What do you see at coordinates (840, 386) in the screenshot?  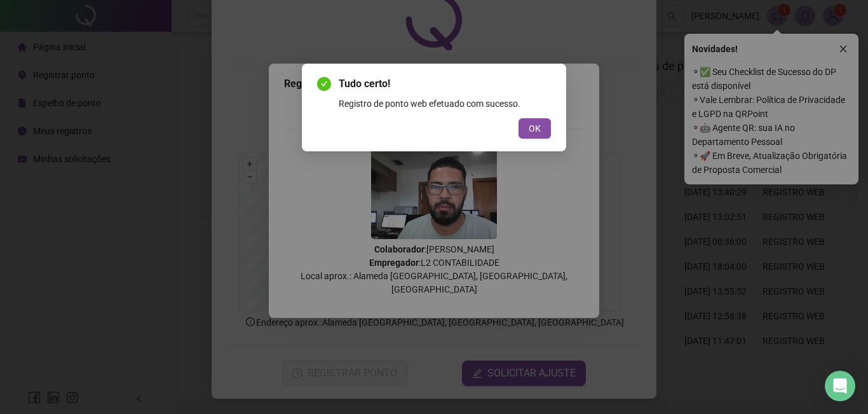 I see `div: Open Intercom Messenger` at bounding box center [840, 386].